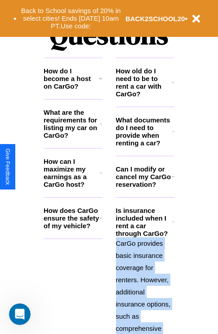 The width and height of the screenshot is (218, 334). Describe the element at coordinates (144, 82) in the screenshot. I see `h3: How old do I need to be to rent a car with CarGo?` at that location.